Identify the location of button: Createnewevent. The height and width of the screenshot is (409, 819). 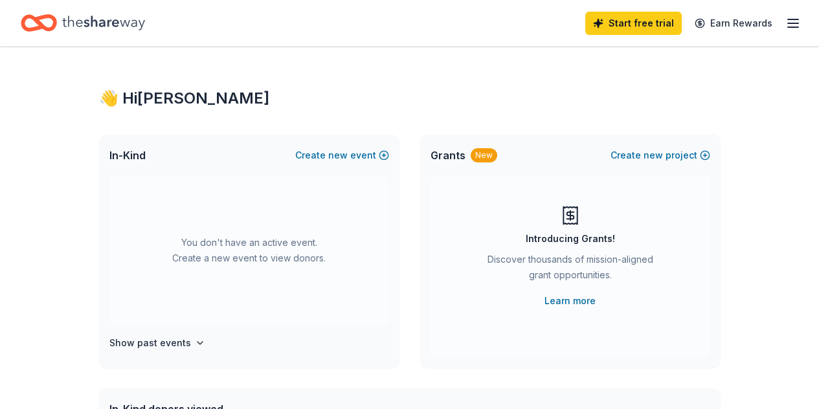
(342, 155).